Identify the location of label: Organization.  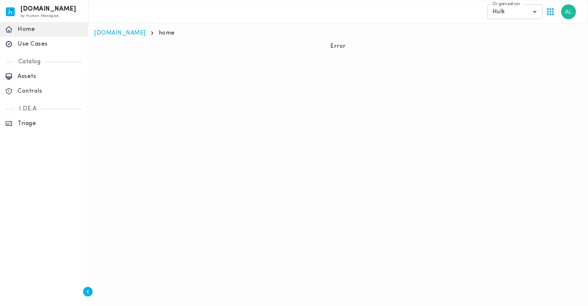
(506, 4).